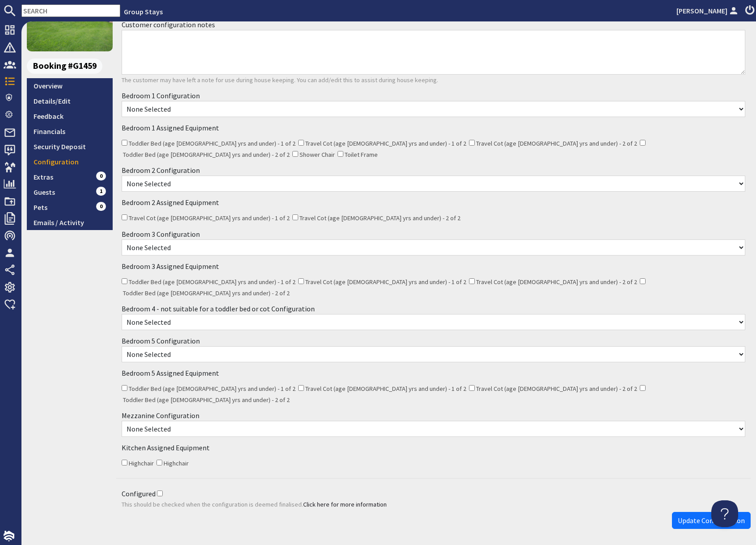  Describe the element at coordinates (70, 207) in the screenshot. I see `a: Pets0` at that location.